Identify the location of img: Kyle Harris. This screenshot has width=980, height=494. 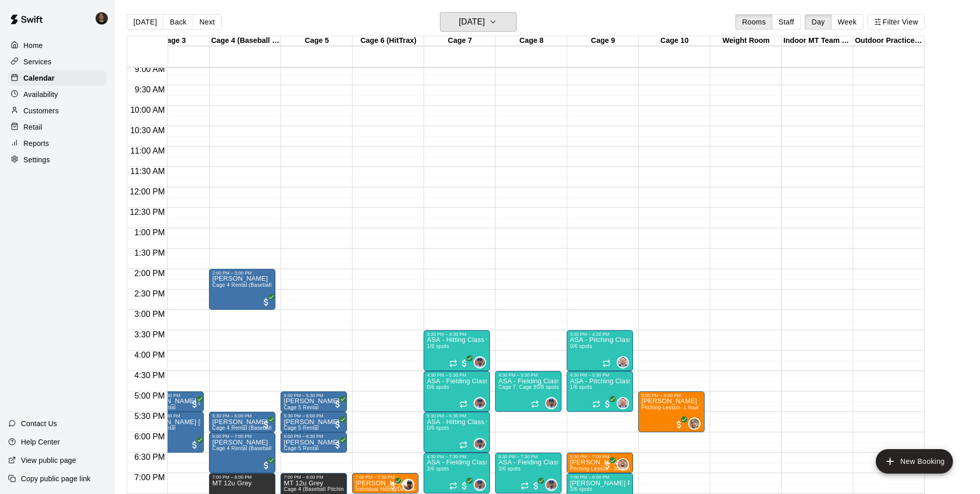
(101, 18).